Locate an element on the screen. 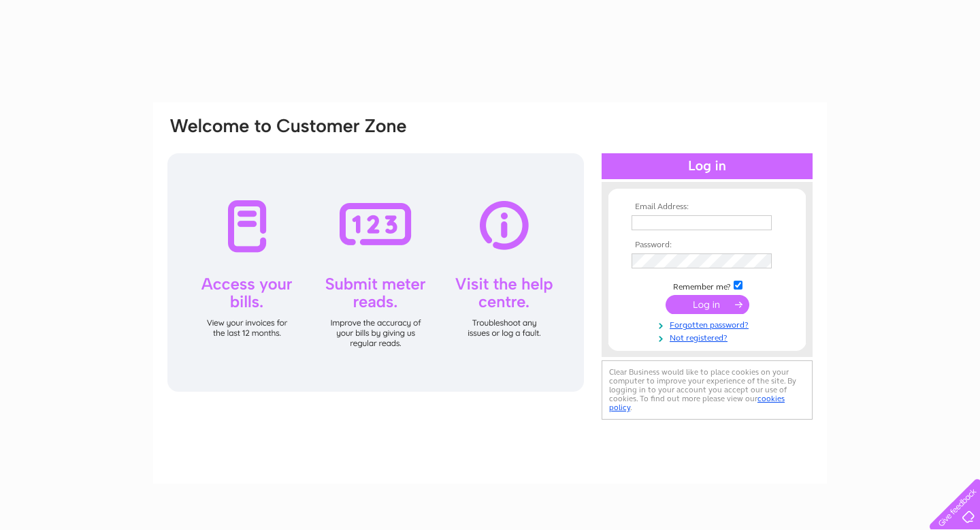  th: Email Address: is located at coordinates (707, 207).